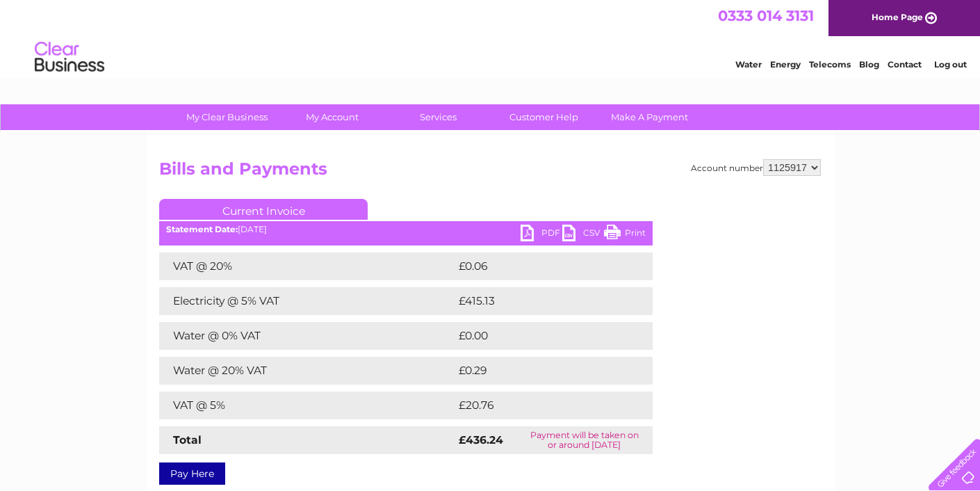  I want to click on a: Blog, so click(869, 64).